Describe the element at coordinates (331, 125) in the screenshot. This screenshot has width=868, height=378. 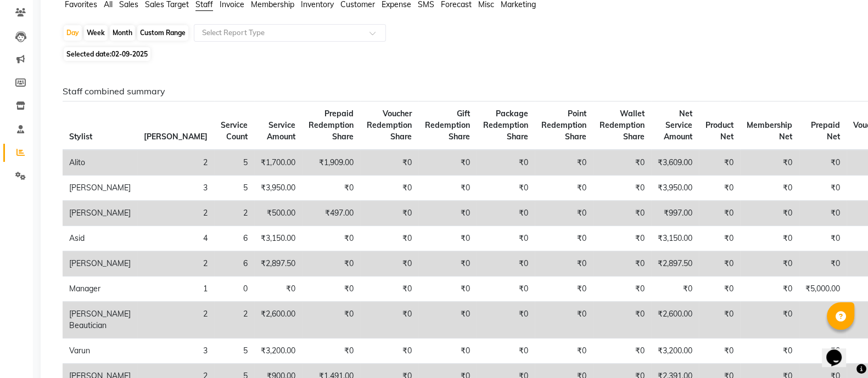
I see `span: Prepaid Redemption Share` at that location.